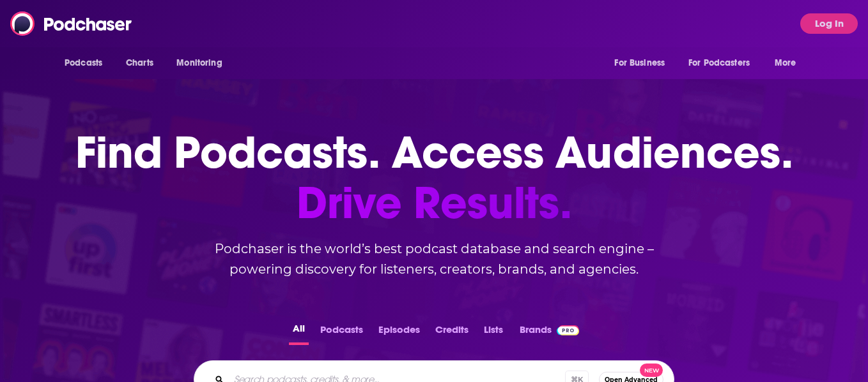  What do you see at coordinates (567, 331) in the screenshot?
I see `img: Podchaser Pro` at bounding box center [567, 331].